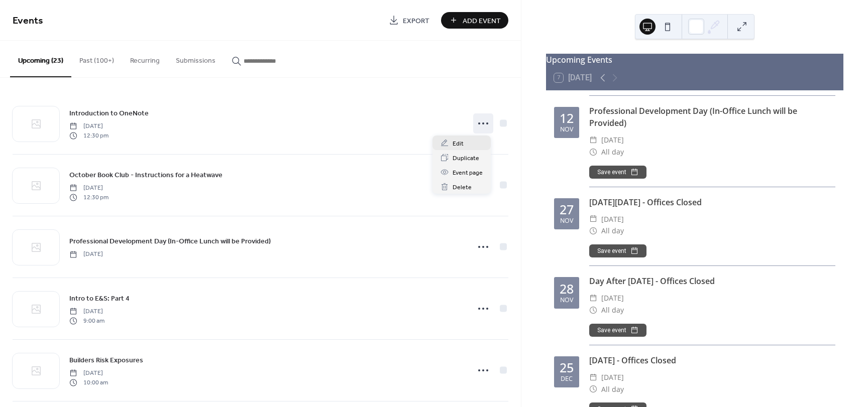 This screenshot has height=407, width=868. What do you see at coordinates (97, 58) in the screenshot?
I see `button: Past (100+)` at bounding box center [97, 58].